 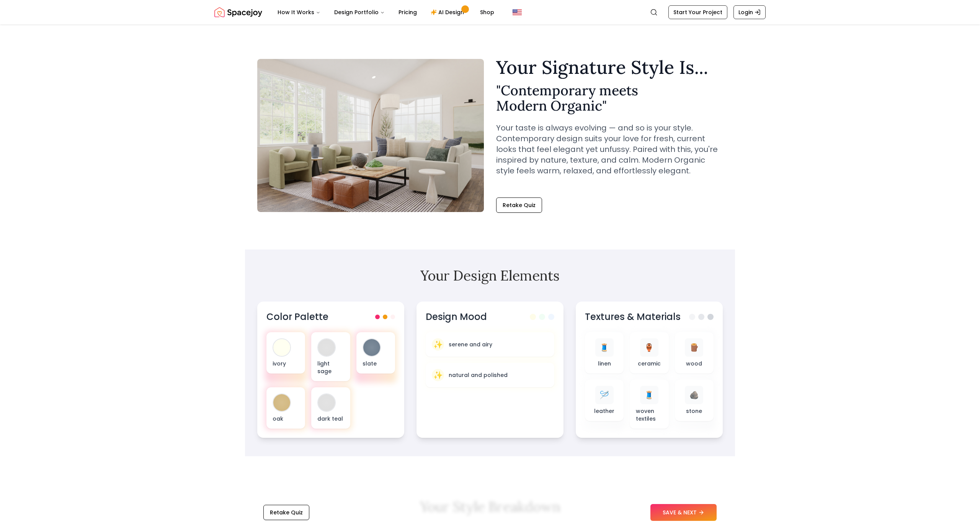 What do you see at coordinates (487, 12) in the screenshot?
I see `a: Shop` at bounding box center [487, 12].